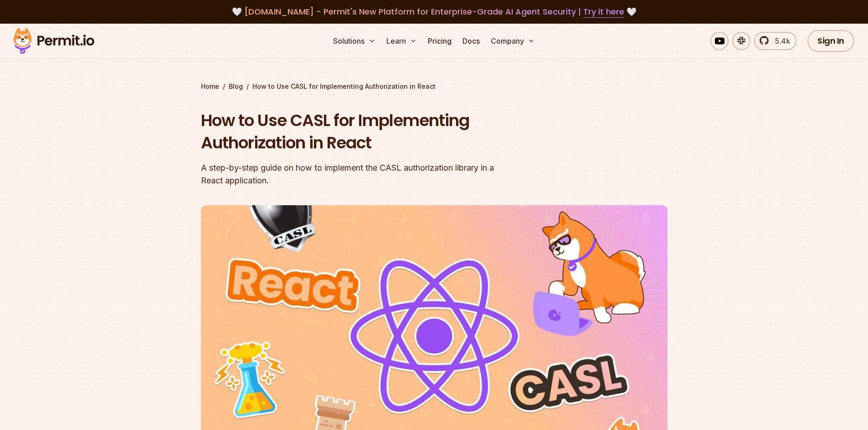  What do you see at coordinates (512, 41) in the screenshot?
I see `button: Company` at bounding box center [512, 41].